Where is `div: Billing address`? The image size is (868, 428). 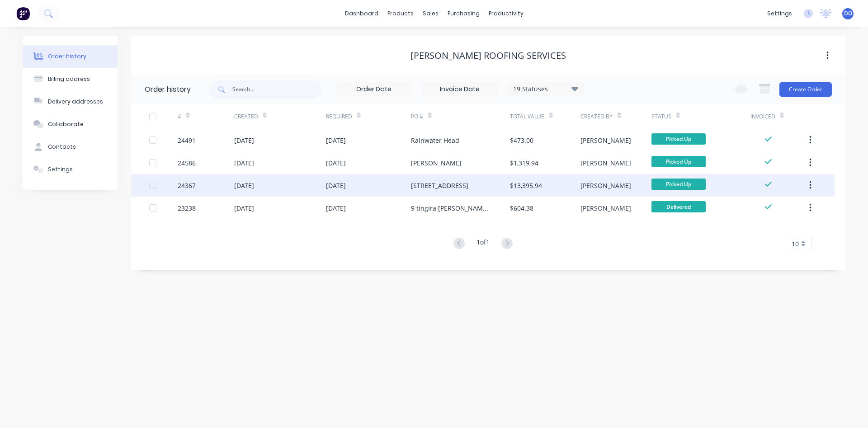
div: Billing address is located at coordinates (68, 79).